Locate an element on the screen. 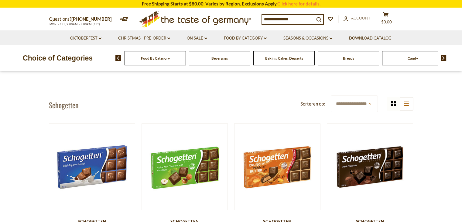 Image resolution: width=462 pixels, height=222 pixels. img: previous arrow is located at coordinates (118, 58).